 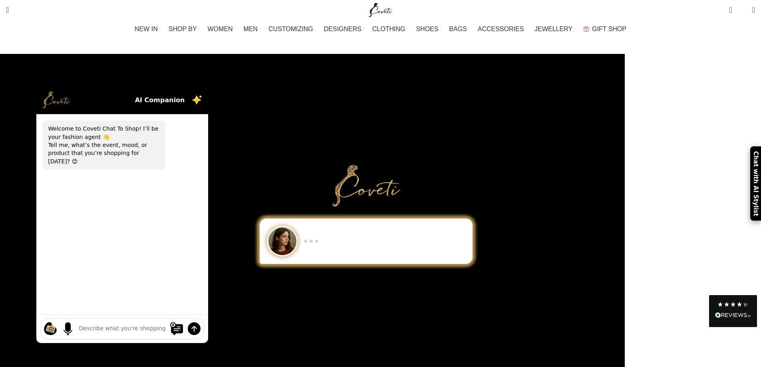 What do you see at coordinates (344, 29) in the screenshot?
I see `a: DESIGNERS` at bounding box center [344, 29].